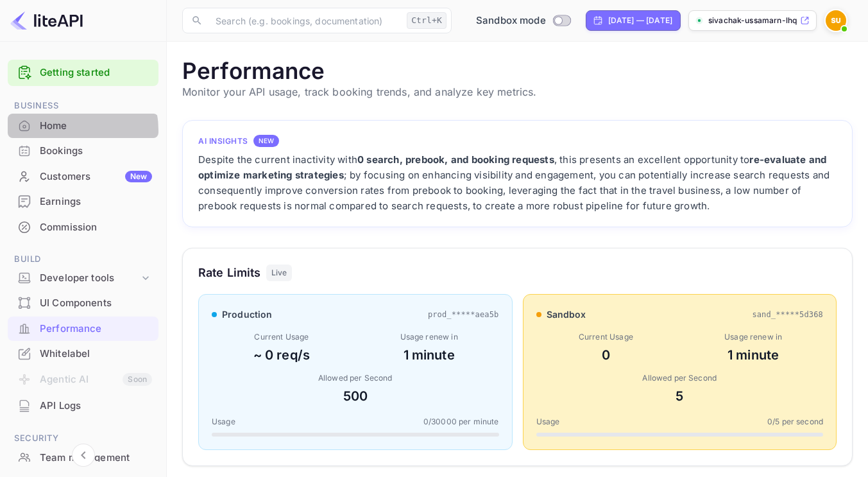 This screenshot has height=477, width=868. Describe the element at coordinates (279, 272) in the screenshot. I see `div: Live` at that location.